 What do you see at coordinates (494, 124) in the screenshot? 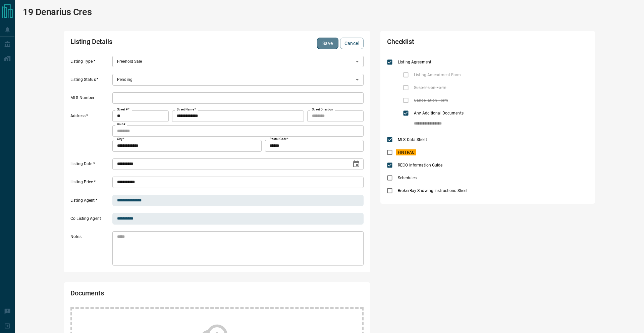
I see `input: checklist input` at bounding box center [494, 124].